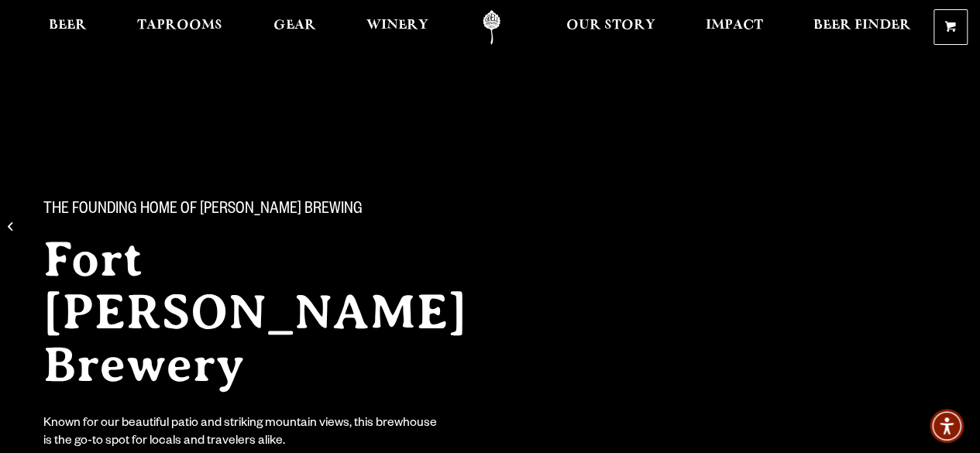  I want to click on span: Beer, so click(68, 26).